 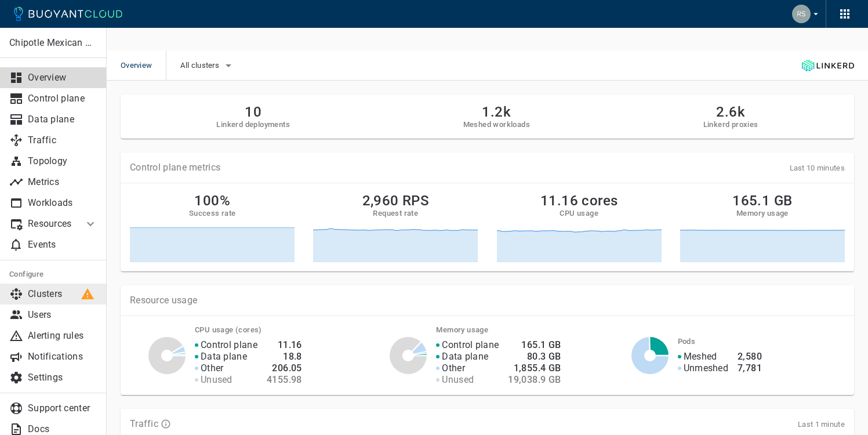 I want to click on h5: Linkerd proxies, so click(x=731, y=125).